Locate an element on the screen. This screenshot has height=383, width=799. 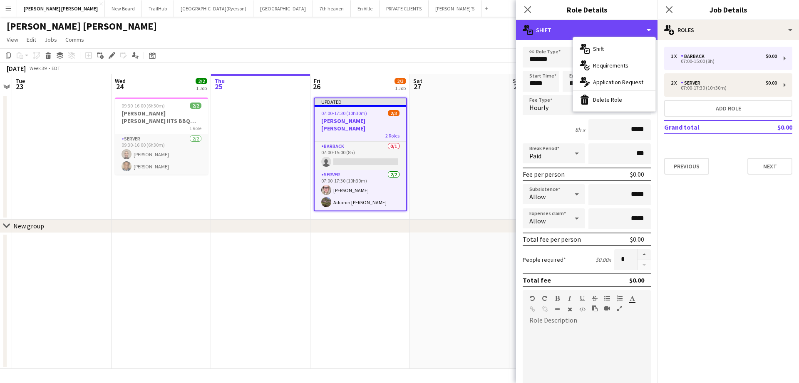
span: 24 is located at coordinates (119, 86).